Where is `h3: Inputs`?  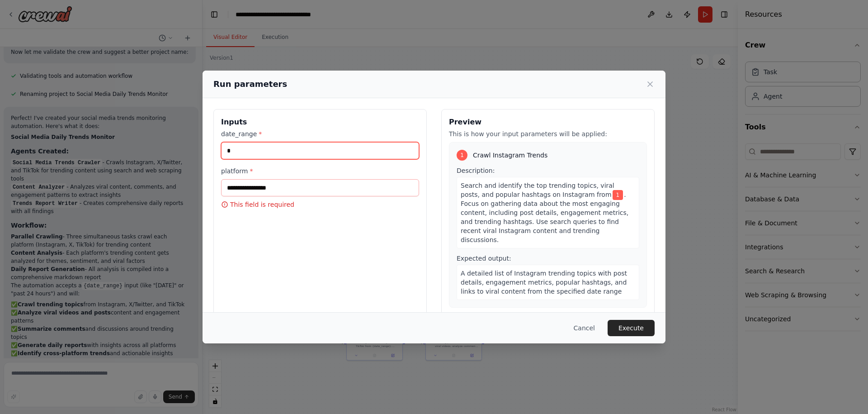 h3: Inputs is located at coordinates (320, 122).